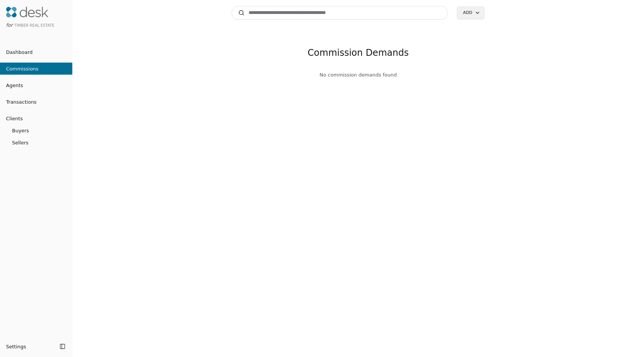 This screenshot has width=644, height=357. What do you see at coordinates (470, 13) in the screenshot?
I see `button: Add` at bounding box center [470, 13].